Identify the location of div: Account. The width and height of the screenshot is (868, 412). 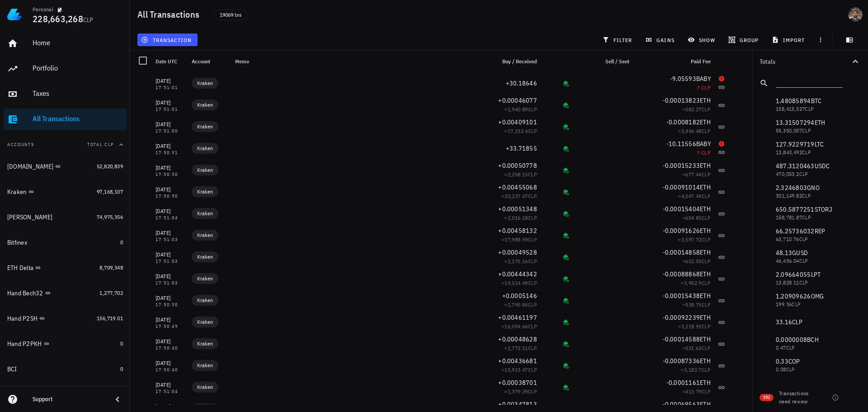
(210, 61).